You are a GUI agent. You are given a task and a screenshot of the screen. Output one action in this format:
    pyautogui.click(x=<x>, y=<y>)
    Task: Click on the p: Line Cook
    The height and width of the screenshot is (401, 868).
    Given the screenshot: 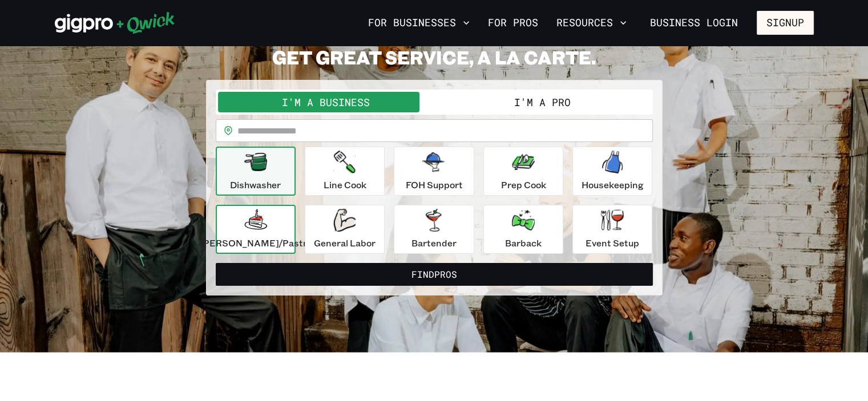 What is the action you would take?
    pyautogui.click(x=344, y=185)
    